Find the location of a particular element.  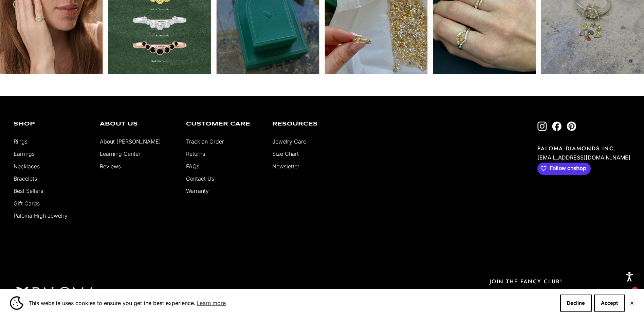

a: Follow on Facebook is located at coordinates (556, 126).